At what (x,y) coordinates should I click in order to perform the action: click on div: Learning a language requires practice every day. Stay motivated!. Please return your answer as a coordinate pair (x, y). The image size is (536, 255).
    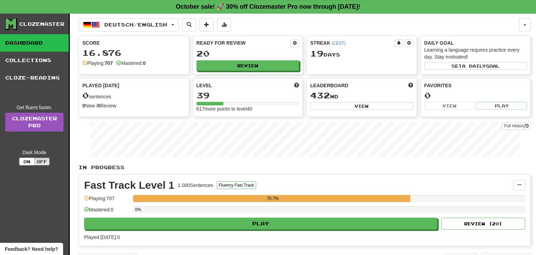
    Looking at the image, I should click on (476, 53).